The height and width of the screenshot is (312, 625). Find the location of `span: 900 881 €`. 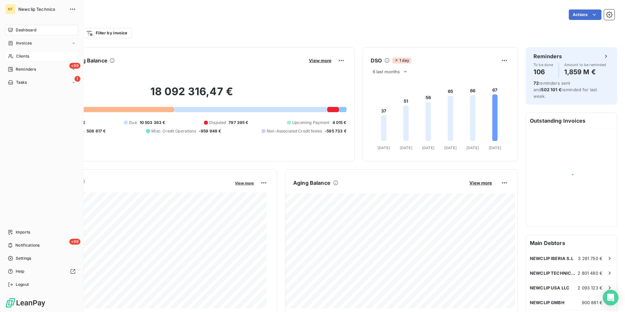

span: 900 881 € is located at coordinates (592, 302).